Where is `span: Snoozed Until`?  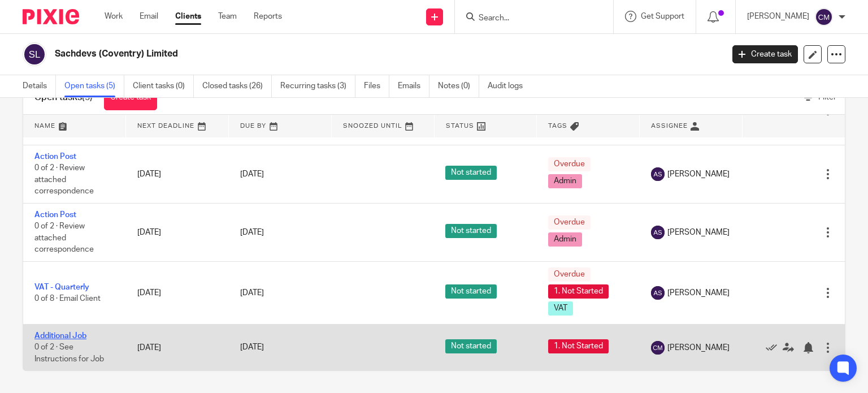 span: Snoozed Until is located at coordinates (372, 125).